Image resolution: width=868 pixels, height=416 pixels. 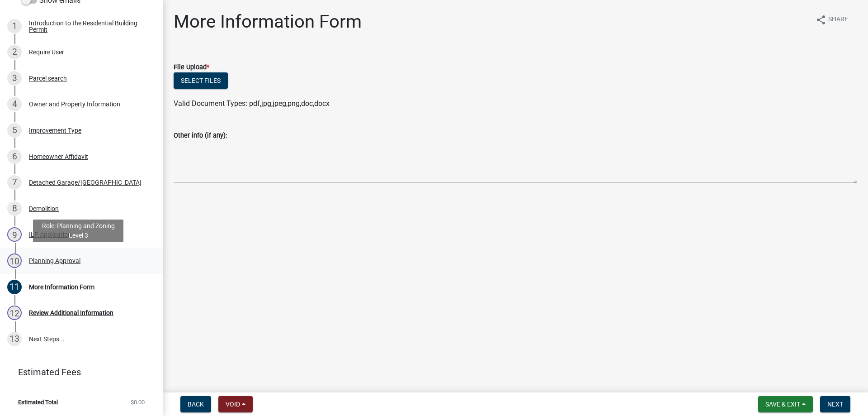 I want to click on a: Estimated Fees, so click(x=78, y=372).